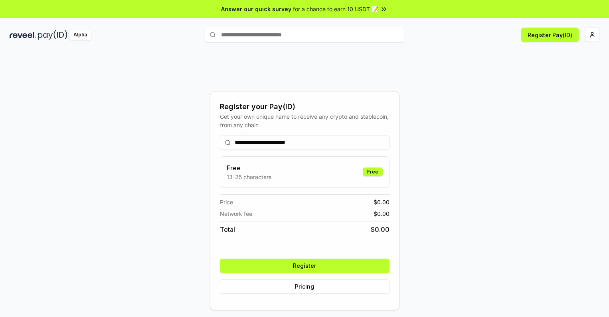  Describe the element at coordinates (249, 177) in the screenshot. I see `p: 13-25 characters` at that location.